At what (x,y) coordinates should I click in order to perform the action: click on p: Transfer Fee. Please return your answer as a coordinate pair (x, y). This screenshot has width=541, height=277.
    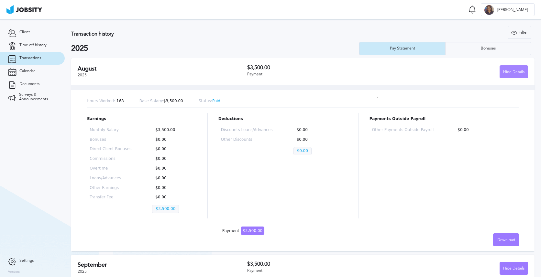
    Looking at the image, I should click on (110, 198).